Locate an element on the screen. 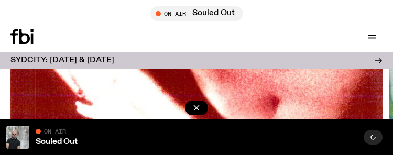 The image size is (393, 155). span: On Air is located at coordinates (55, 131).